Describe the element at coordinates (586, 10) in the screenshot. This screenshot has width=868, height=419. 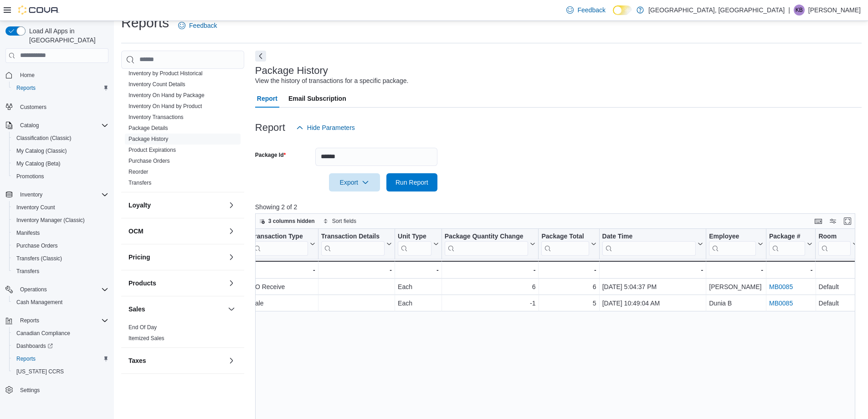
I see `a: Feedback` at that location.